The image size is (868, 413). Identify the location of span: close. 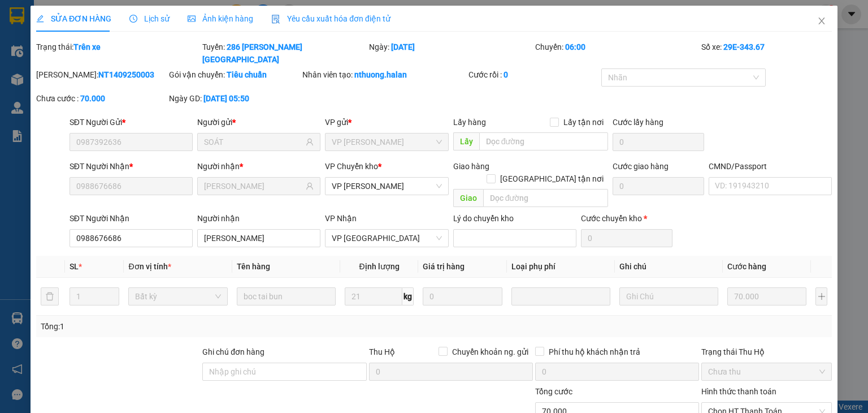
(822, 21).